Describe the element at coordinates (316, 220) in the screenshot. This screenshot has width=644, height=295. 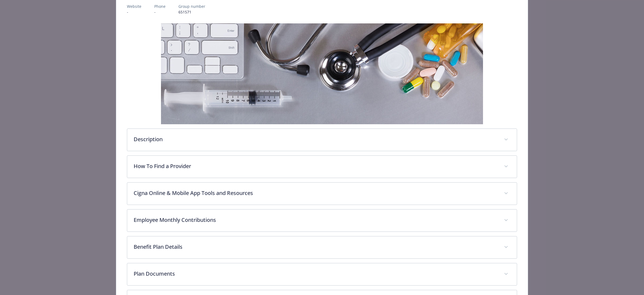
I see `p: Employee Monthly Contributions` at that location.